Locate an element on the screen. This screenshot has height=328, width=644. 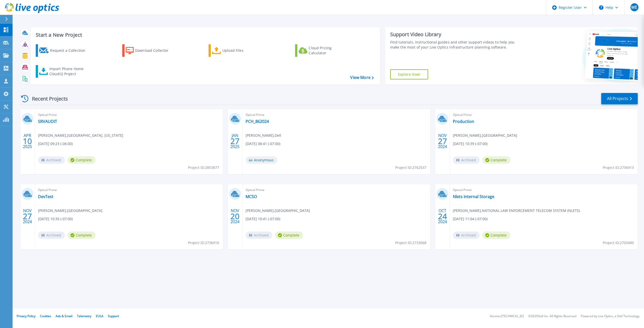
h3: Start a New Project is located at coordinates (205, 35).